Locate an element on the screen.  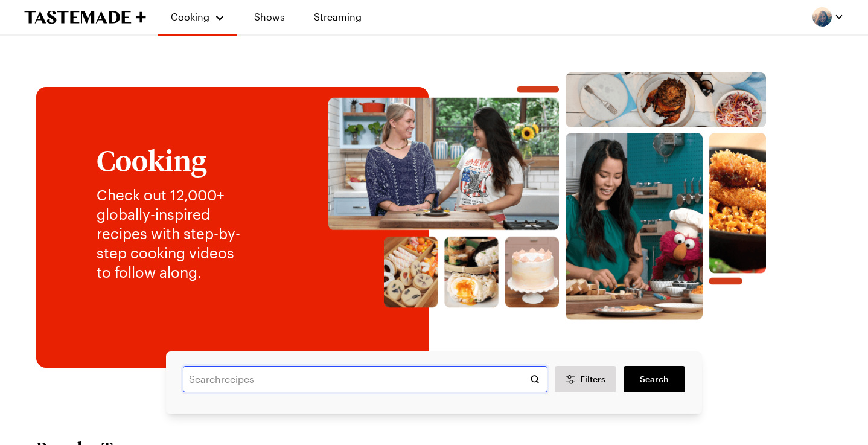
button: Desktop filters is located at coordinates (586, 380).